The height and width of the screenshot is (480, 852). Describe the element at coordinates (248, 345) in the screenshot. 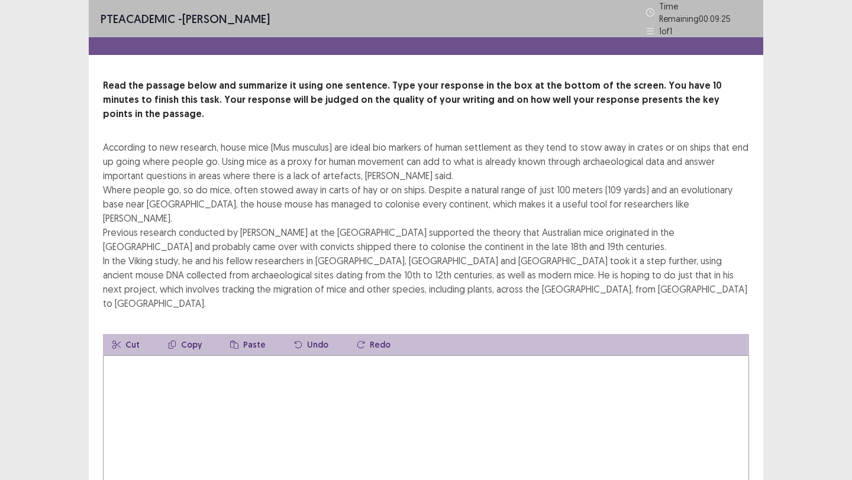

I see `button: Paste` at that location.